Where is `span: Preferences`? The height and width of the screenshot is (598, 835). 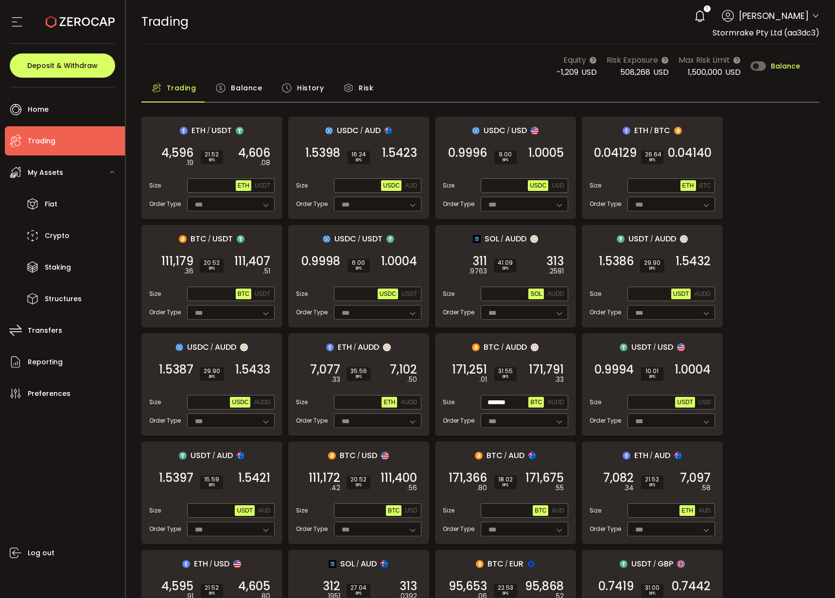
span: Preferences is located at coordinates (49, 394).